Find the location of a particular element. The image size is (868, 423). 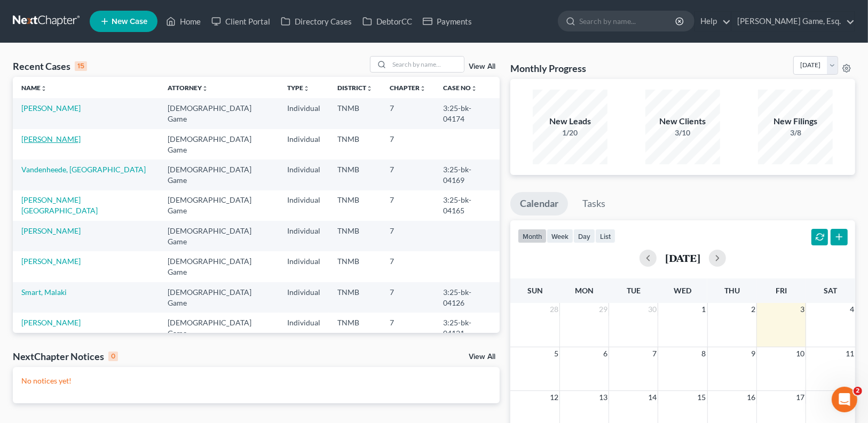

span: 10 is located at coordinates (800, 354).